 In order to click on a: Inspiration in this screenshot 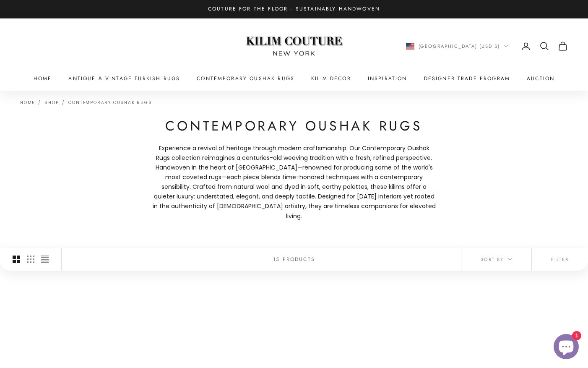, I will do `click(388, 79)`.